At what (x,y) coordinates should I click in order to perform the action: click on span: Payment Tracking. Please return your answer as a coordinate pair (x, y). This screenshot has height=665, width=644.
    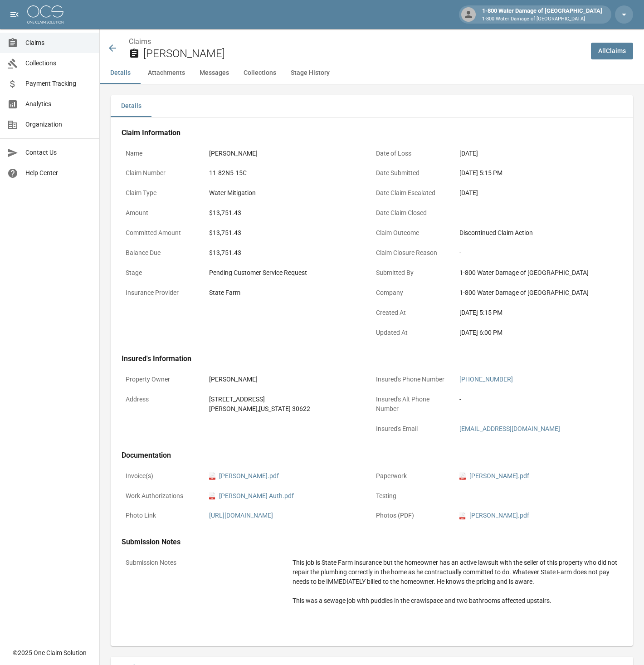
    Looking at the image, I should click on (59, 84).